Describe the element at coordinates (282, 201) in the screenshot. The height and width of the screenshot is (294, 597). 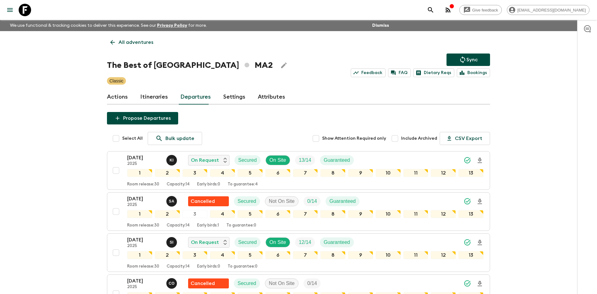
I see `p: Not On Site` at that location.